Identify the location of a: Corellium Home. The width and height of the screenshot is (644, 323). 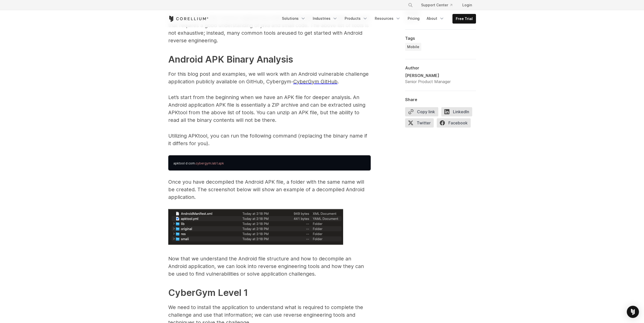
(188, 19).